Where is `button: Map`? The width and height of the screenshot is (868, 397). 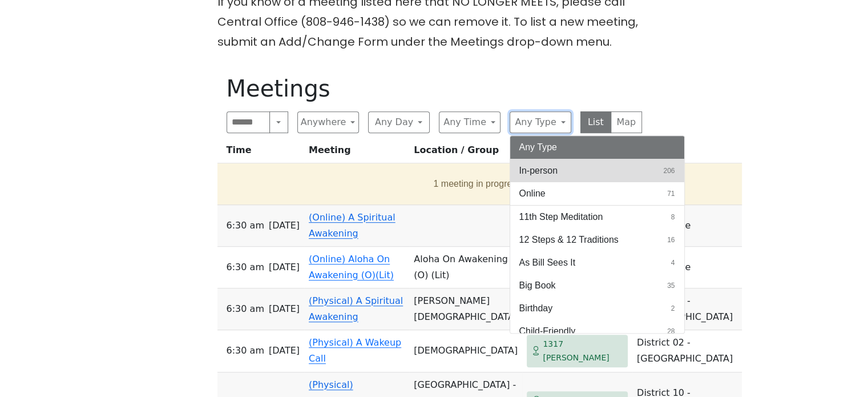
button: Map is located at coordinates (626, 122).